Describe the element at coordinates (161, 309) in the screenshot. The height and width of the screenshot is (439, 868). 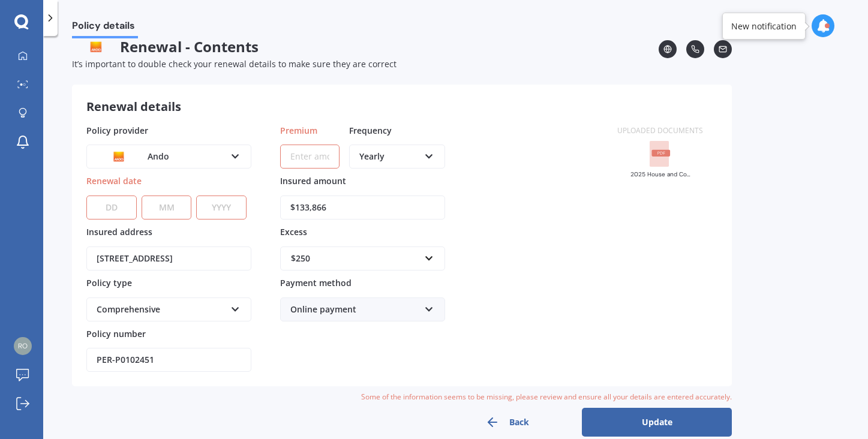
I see `div: Comprehensive` at that location.